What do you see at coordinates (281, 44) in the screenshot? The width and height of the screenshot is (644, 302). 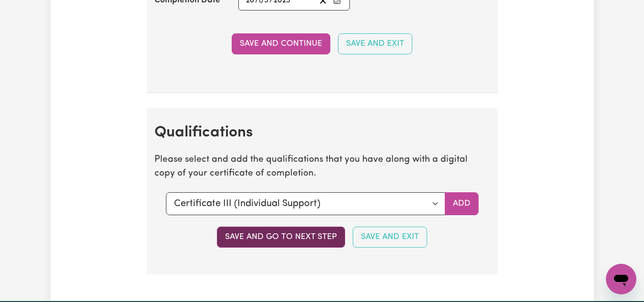 I see `button: Save and Continue` at bounding box center [281, 44].